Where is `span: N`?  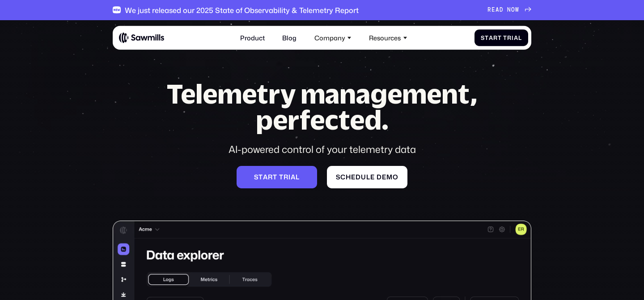 span: N is located at coordinates (509, 10).